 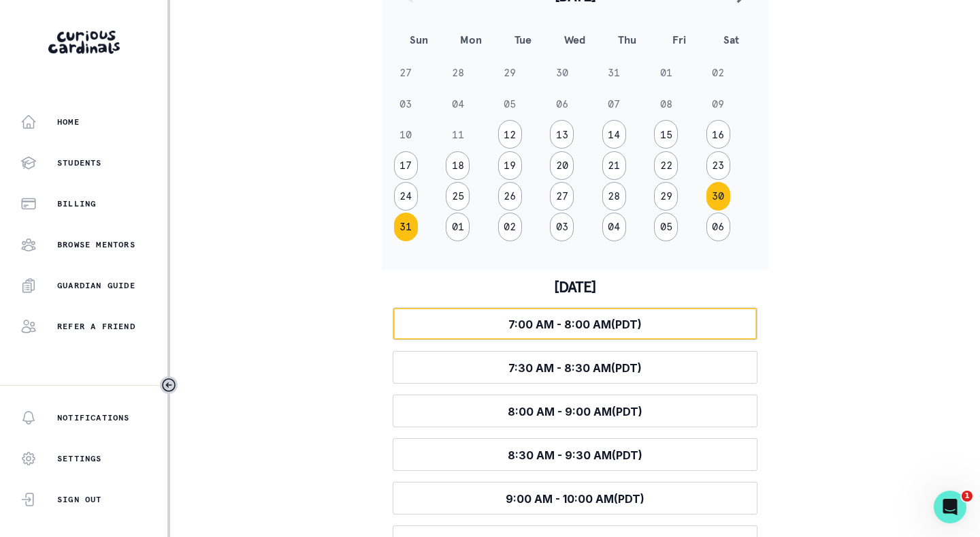 I want to click on p: Refer a friend, so click(x=96, y=326).